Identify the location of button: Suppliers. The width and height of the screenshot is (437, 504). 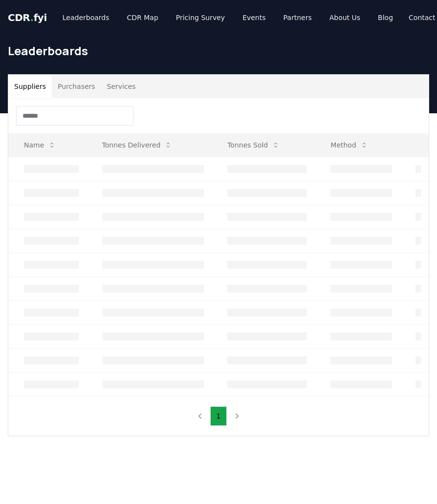
(30, 87).